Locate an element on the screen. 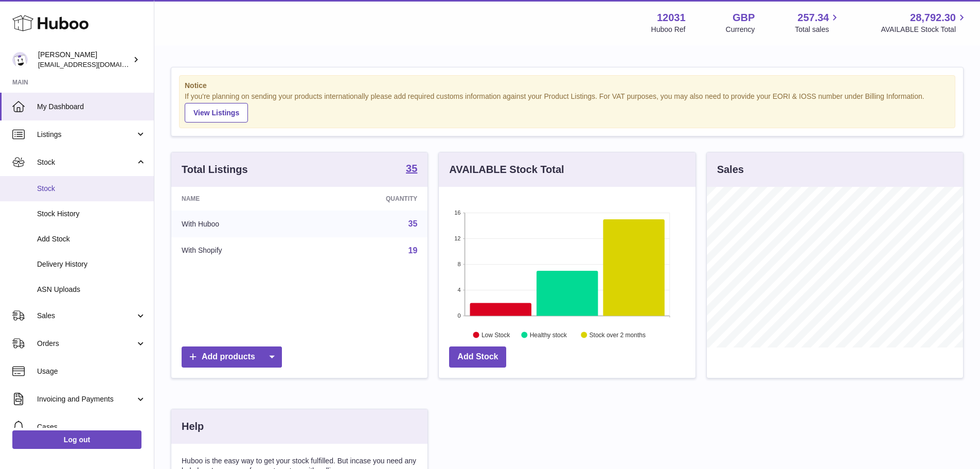 The width and height of the screenshot is (980, 469). span: Usage is located at coordinates (91, 371).